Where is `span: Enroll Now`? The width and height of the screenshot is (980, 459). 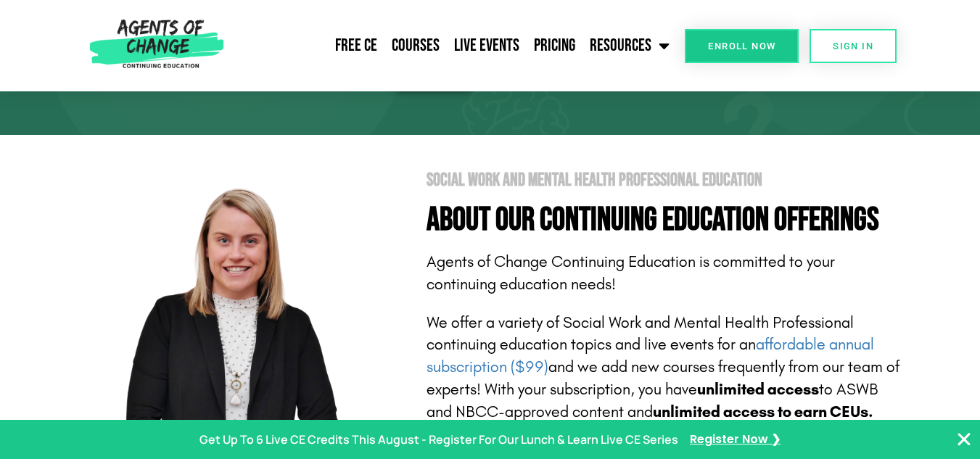
span: Enroll Now is located at coordinates (741, 46).